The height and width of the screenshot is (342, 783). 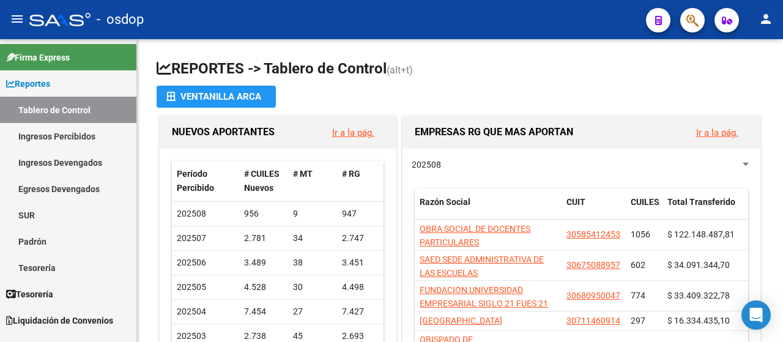 What do you see at coordinates (351, 174) in the screenshot?
I see `span: # RG` at bounding box center [351, 174].